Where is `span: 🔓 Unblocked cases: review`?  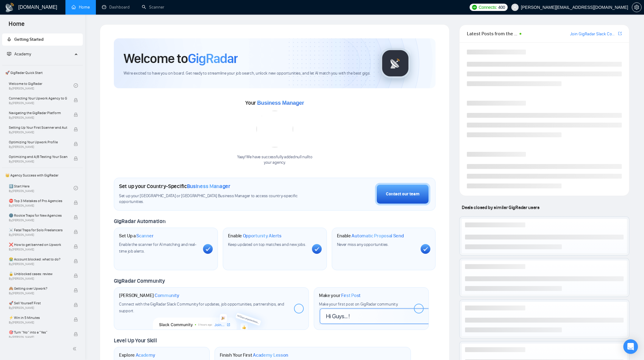 span: 🔓 Unblocked cases: review is located at coordinates (38, 274).